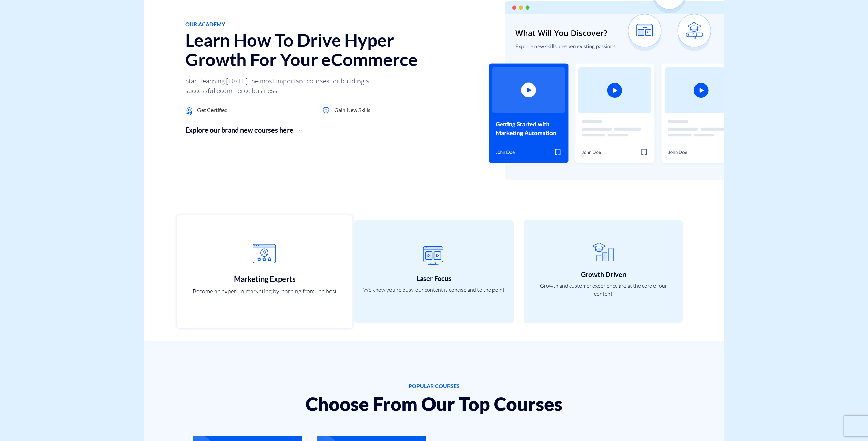 The image size is (868, 441). I want to click on h2: Learn How To Drive Hyper Growth For Your eCommerce, so click(318, 50).